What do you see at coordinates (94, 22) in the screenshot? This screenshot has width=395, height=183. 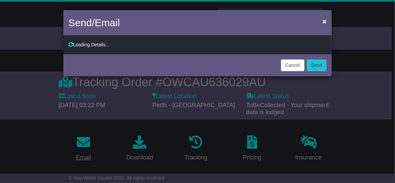 I see `h4: Send/Email` at bounding box center [94, 22].